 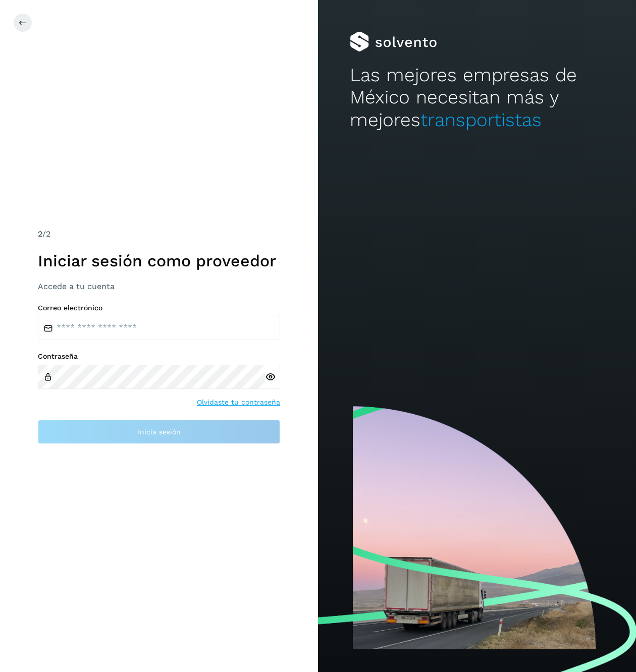 I want to click on h2: Las mejores empresas de México necesitan más y mejores, so click(x=477, y=98).